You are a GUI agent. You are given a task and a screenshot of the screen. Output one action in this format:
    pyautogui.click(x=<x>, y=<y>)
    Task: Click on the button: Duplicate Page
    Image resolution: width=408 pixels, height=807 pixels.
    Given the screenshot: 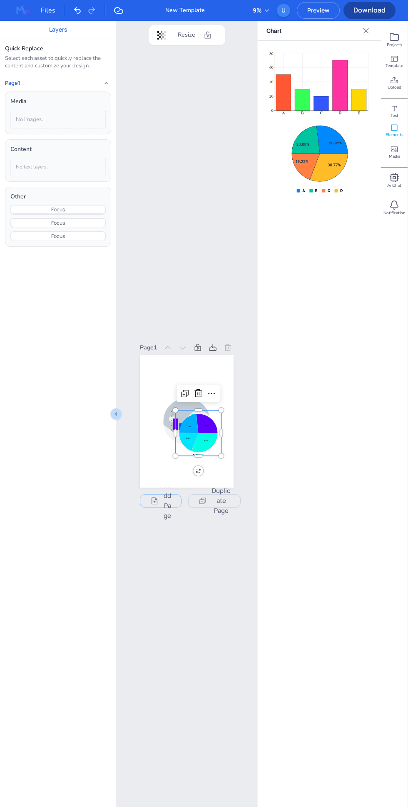 What is the action you would take?
    pyautogui.click(x=214, y=501)
    